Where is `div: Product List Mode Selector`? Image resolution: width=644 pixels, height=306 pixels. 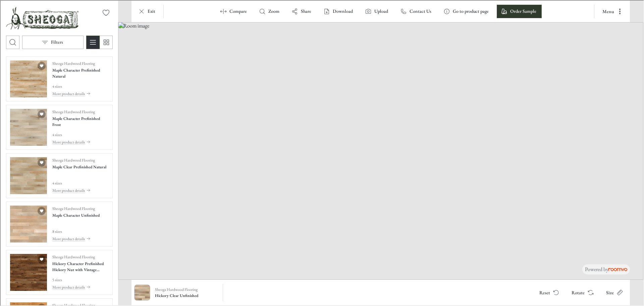 div: Product List Mode Selector is located at coordinates (99, 42).